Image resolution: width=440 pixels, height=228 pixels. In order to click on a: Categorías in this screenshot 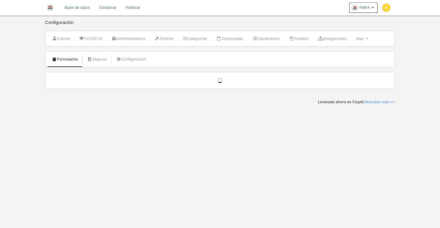, I will do `click(195, 39)`.